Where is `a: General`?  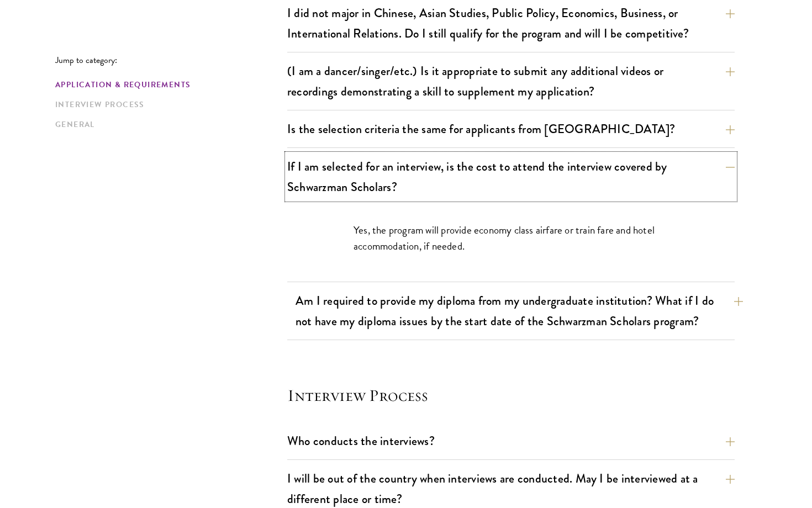 a: General is located at coordinates (168, 124).